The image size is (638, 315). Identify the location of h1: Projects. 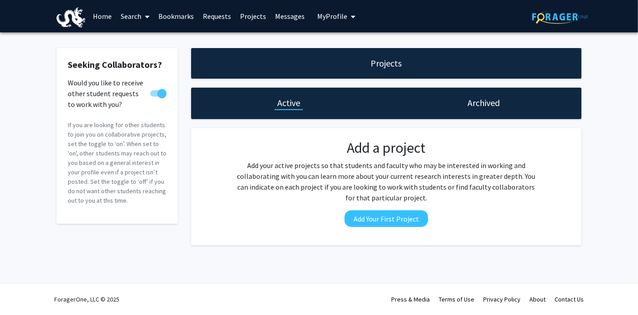
(386, 63).